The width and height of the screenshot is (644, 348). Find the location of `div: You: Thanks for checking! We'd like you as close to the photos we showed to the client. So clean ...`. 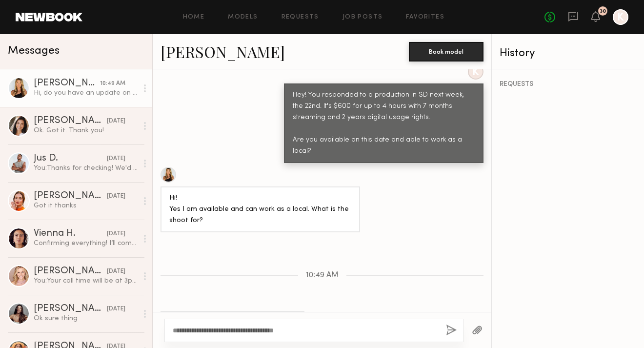

div: You: Thanks for checking! We'd like you as close to the photos we showed to the client. So clean ... is located at coordinates (85, 168).